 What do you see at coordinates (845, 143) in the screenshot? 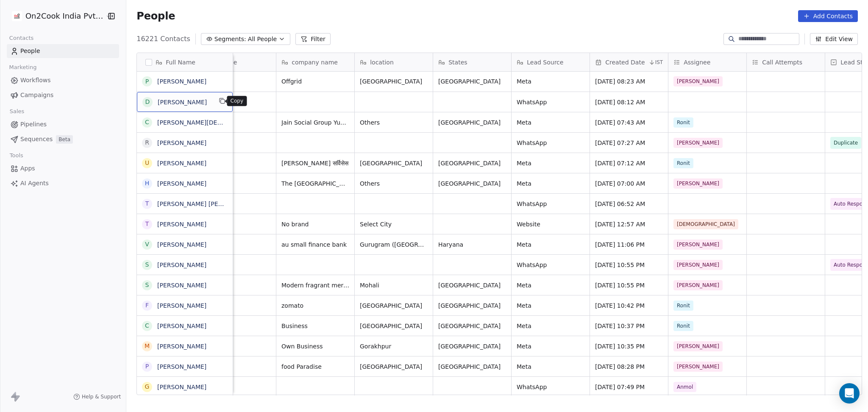
I see `span: Duplicate` at bounding box center [845, 143].